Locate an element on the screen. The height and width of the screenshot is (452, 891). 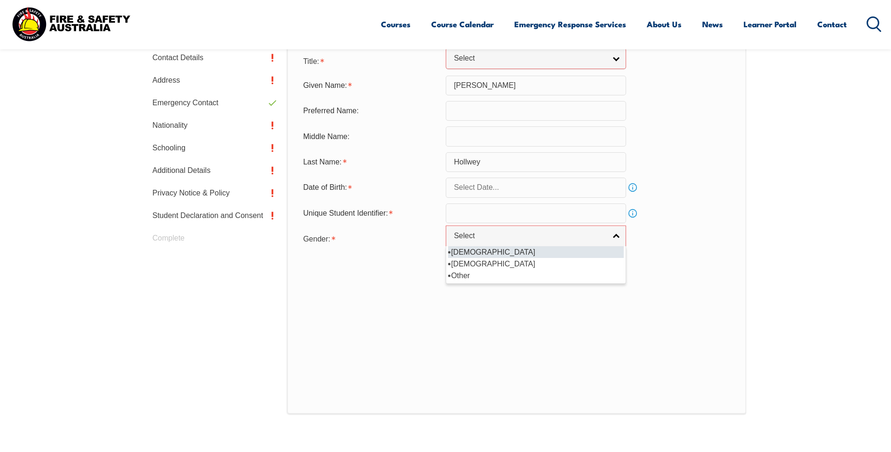
a: Contact is located at coordinates (832, 24).